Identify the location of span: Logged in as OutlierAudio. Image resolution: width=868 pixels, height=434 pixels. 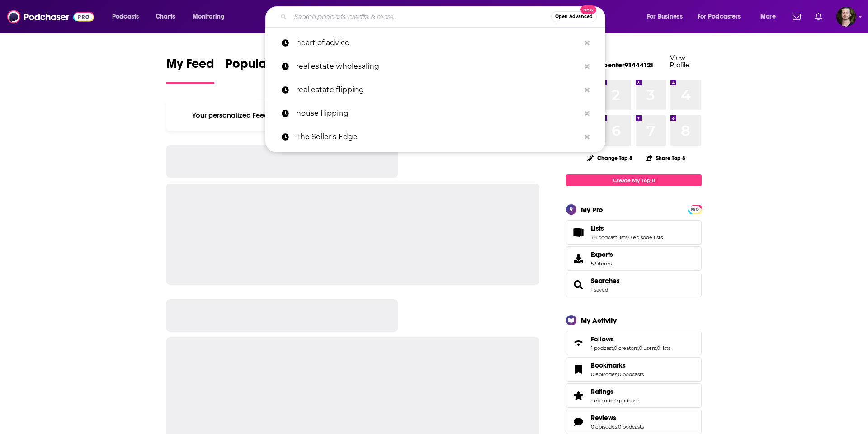
(846, 17).